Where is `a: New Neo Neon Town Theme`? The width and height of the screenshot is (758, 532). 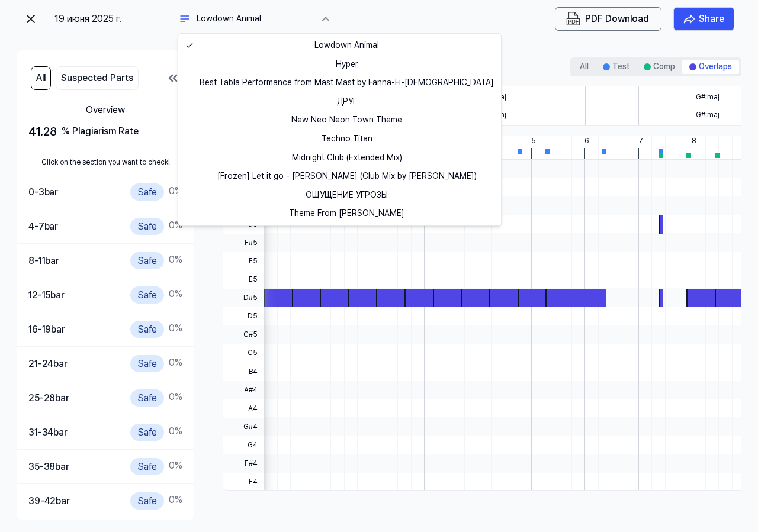
a: New Neo Neon Town Theme is located at coordinates (340, 120).